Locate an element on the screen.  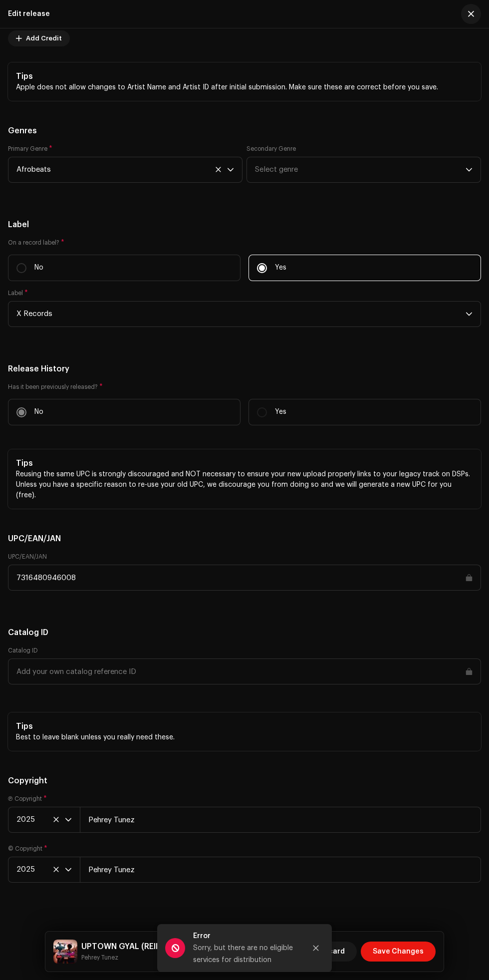
input: Add your own catalog reference ID is located at coordinates (245, 672).